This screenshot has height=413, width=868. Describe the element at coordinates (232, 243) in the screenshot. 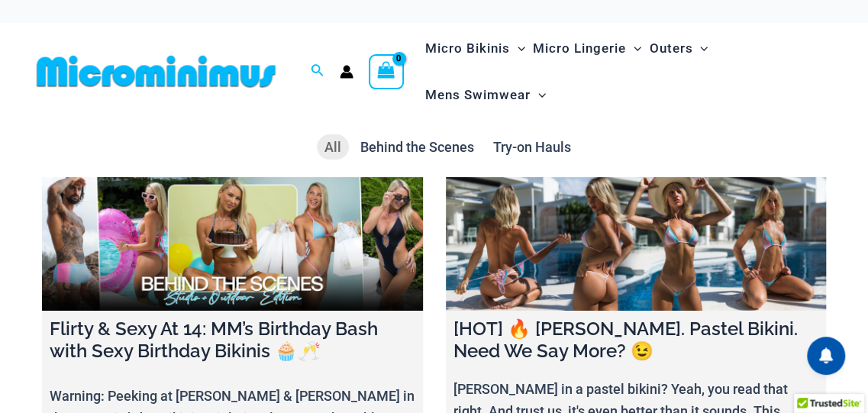

I see `a: Flirty & Sexy At 14: MM’s Birthday Bash with Sexy Birthday Bikinis 🧁🥂` at that location.